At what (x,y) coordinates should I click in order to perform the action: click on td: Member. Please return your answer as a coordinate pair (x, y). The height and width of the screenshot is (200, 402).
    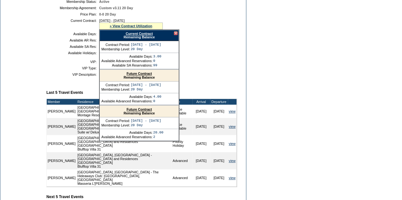
    Looking at the image, I should click on (62, 102).